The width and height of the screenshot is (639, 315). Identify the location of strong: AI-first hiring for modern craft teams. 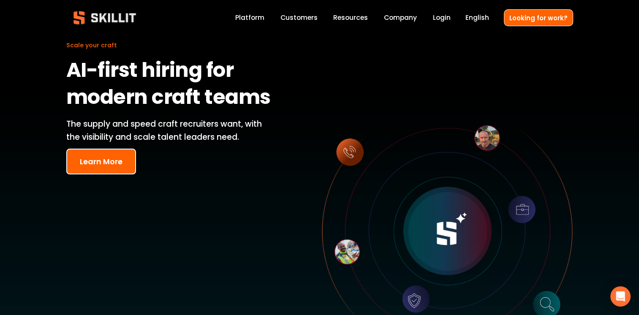
(168, 85).